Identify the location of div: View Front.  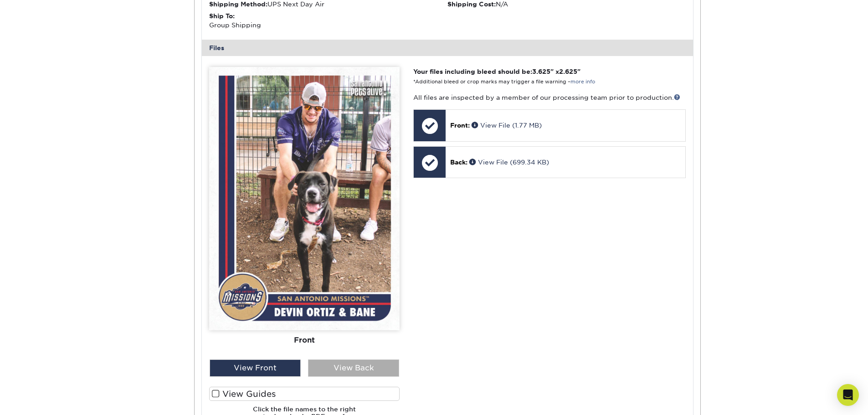
(255, 368).